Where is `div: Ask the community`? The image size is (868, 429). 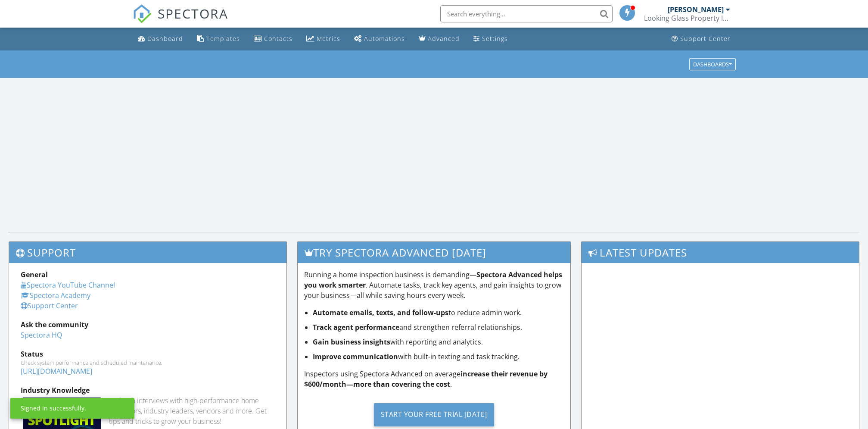
div: Ask the community is located at coordinates (148, 325).